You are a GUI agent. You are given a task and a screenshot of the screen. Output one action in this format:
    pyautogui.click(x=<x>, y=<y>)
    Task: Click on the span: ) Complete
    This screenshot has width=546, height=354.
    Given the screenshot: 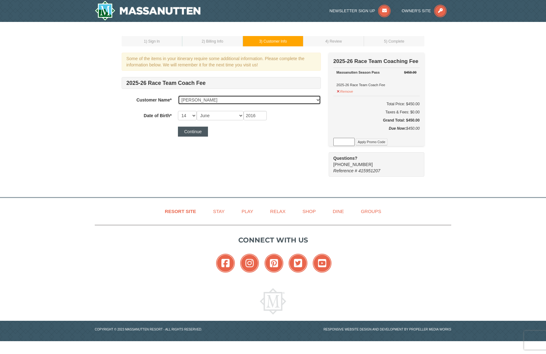 What is the action you would take?
    pyautogui.click(x=395, y=41)
    